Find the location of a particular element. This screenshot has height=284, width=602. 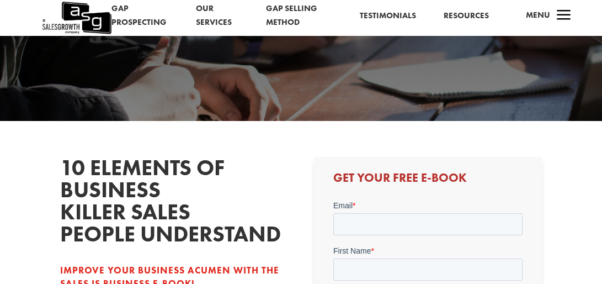

a: Gap Selling Method is located at coordinates (299, 15).